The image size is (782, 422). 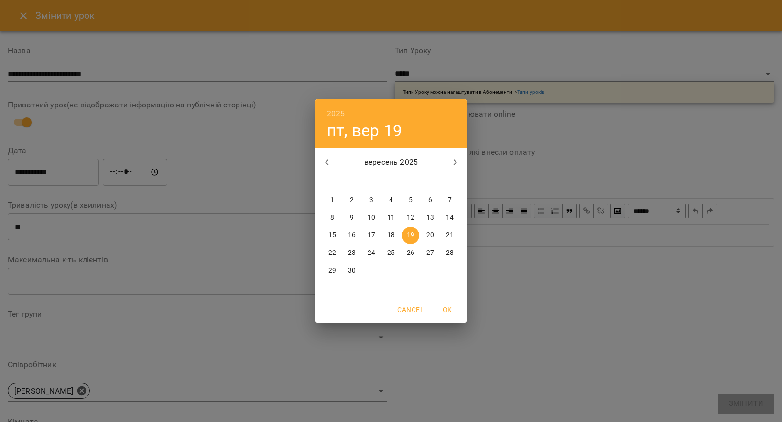 What do you see at coordinates (447, 310) in the screenshot?
I see `span: OK` at bounding box center [447, 310].